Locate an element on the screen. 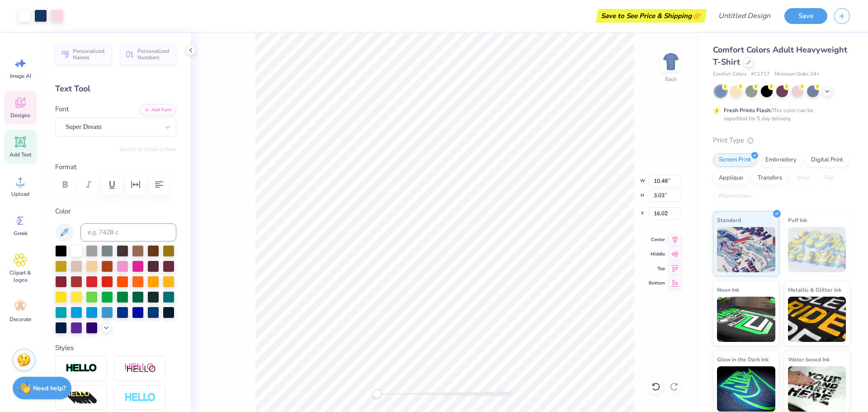 The height and width of the screenshot is (412, 868). span: Image AI is located at coordinates (20, 76).